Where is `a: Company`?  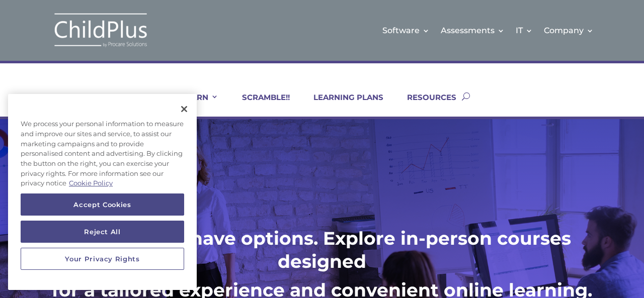
a: Company is located at coordinates (568, 30).